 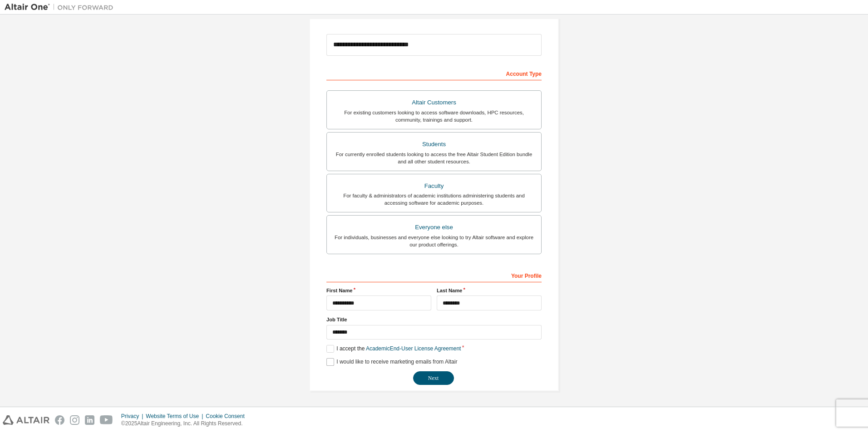 What do you see at coordinates (434, 241) in the screenshot?
I see `div: For individuals, businesses and everyone else looking to try Altair software and explore our prod...` at bounding box center [434, 241].